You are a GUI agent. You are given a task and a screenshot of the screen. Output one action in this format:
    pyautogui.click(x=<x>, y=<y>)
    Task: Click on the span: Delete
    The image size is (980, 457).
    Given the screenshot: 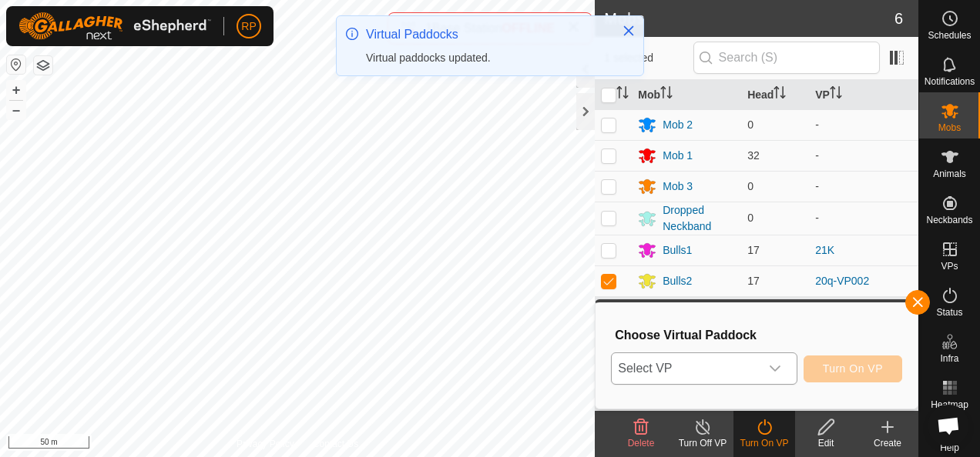 What is the action you would take?
    pyautogui.click(x=641, y=444)
    